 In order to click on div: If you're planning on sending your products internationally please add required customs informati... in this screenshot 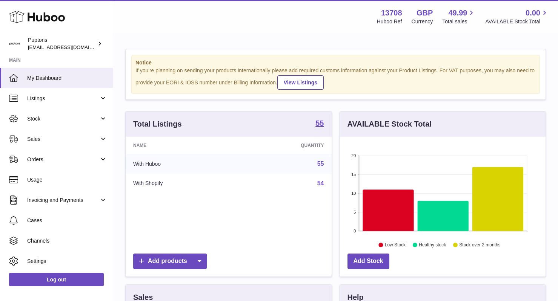, I will do `click(335, 78)`.